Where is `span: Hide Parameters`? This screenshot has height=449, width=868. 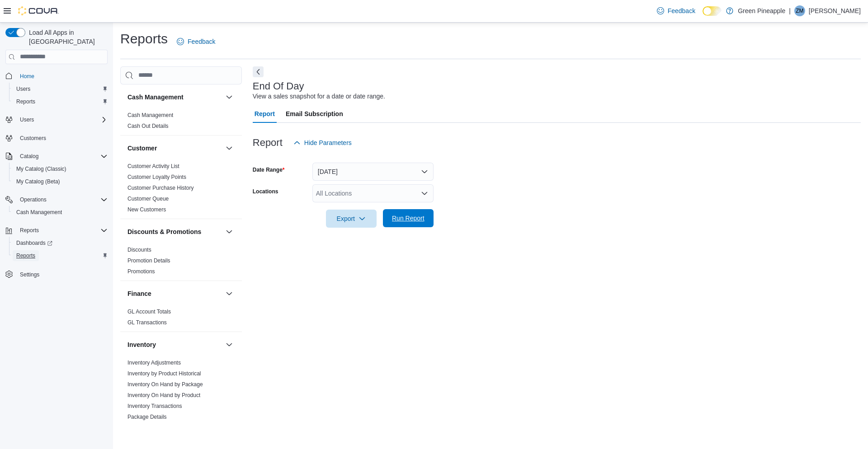 span: Hide Parameters is located at coordinates (328, 143).